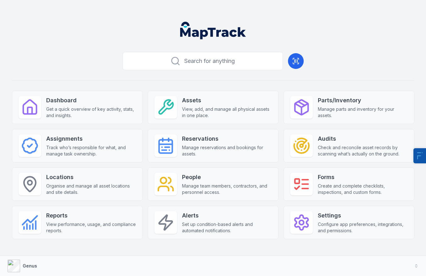 The width and height of the screenshot is (426, 276). What do you see at coordinates (91, 228) in the screenshot?
I see `span: View performance, usage, and compliance reports.` at bounding box center [91, 228].